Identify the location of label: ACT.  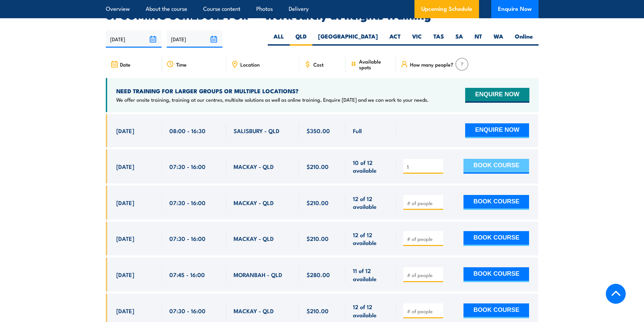
(395, 39).